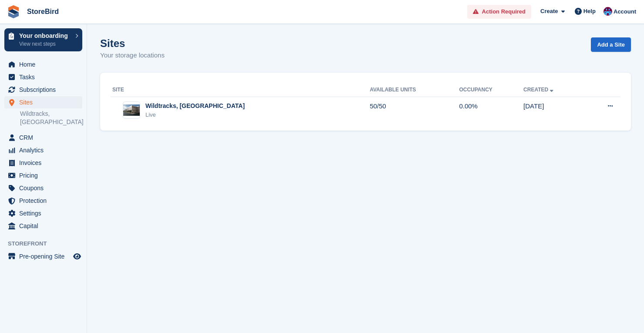 The width and height of the screenshot is (644, 333). Describe the element at coordinates (539, 90) in the screenshot. I see `a: Created` at that location.